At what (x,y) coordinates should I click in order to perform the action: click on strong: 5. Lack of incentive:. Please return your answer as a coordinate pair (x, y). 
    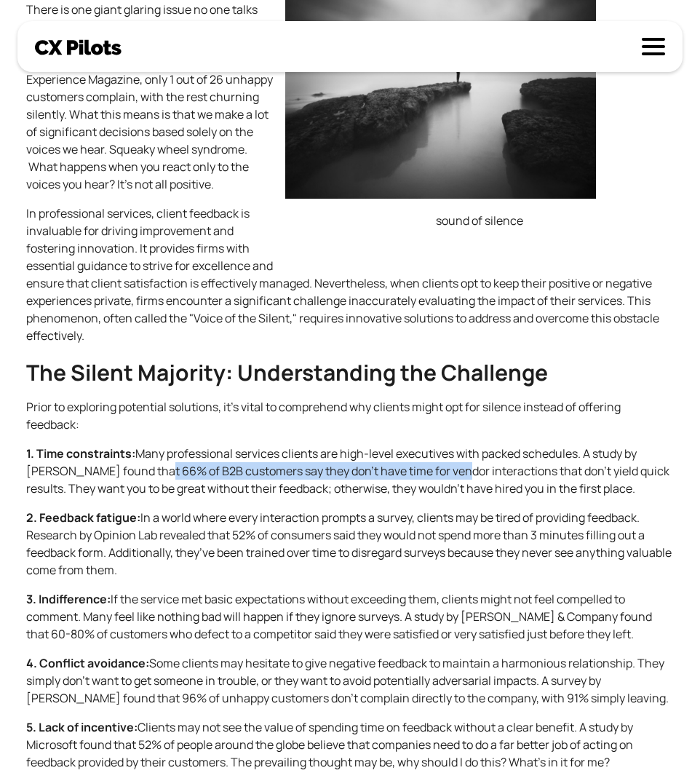
    Looking at the image, I should click on (81, 727).